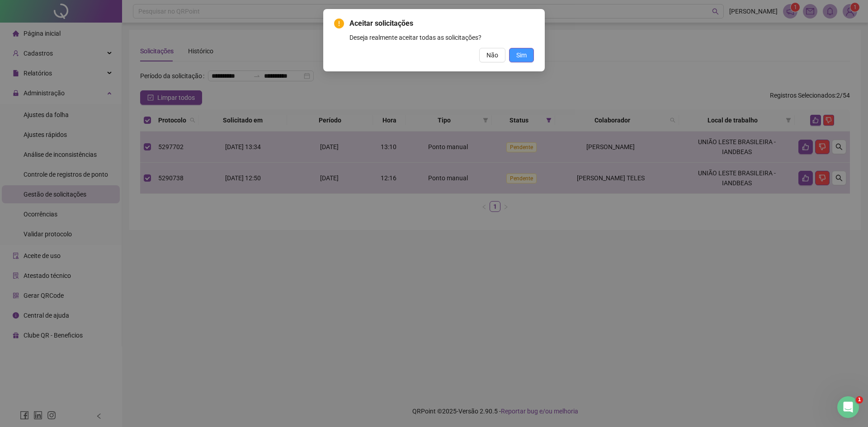 The height and width of the screenshot is (427, 868). What do you see at coordinates (493, 55) in the screenshot?
I see `span: Não` at bounding box center [493, 55].